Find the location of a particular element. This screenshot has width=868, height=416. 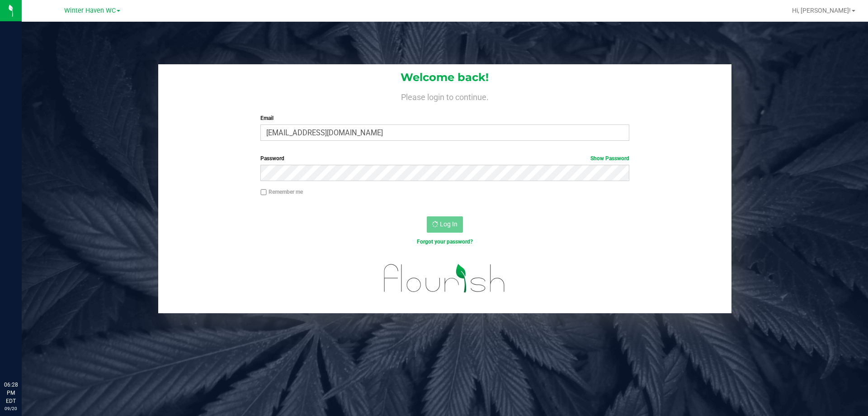

button: Log In is located at coordinates (445, 224).